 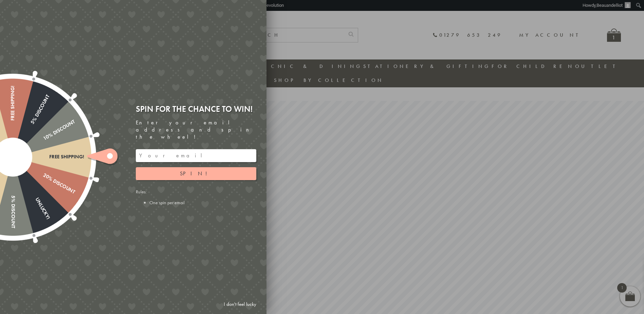 What do you see at coordinates (44, 139) in the screenshot?
I see `div: 10% Discount` at bounding box center [44, 139].